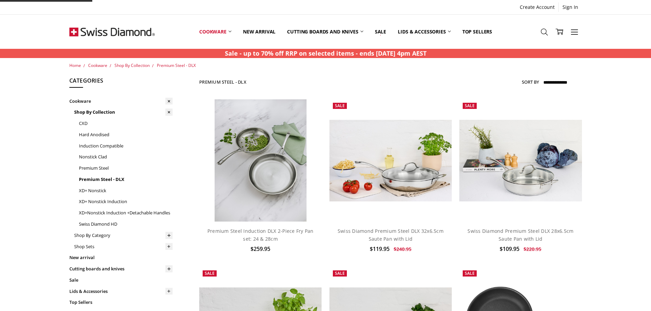 This screenshot has height=311, width=651. I want to click on a: Shop Sets, so click(123, 247).